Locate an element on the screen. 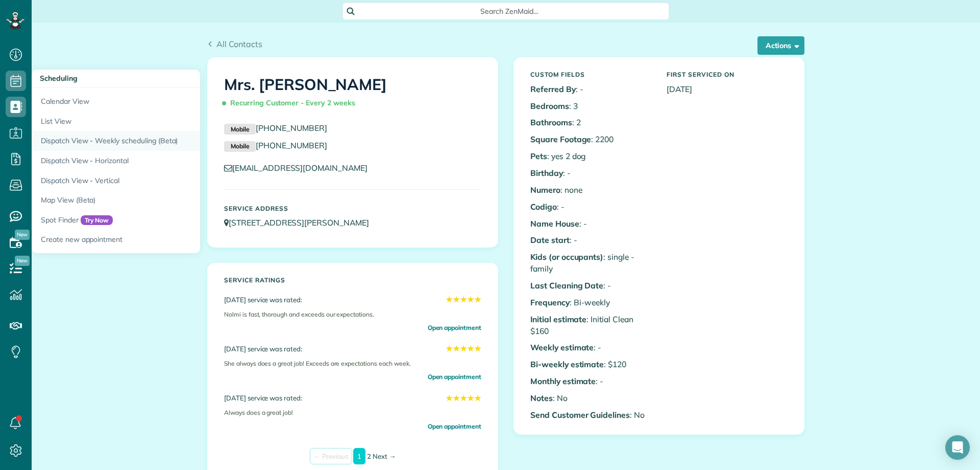  b: Birthday is located at coordinates (547, 172).